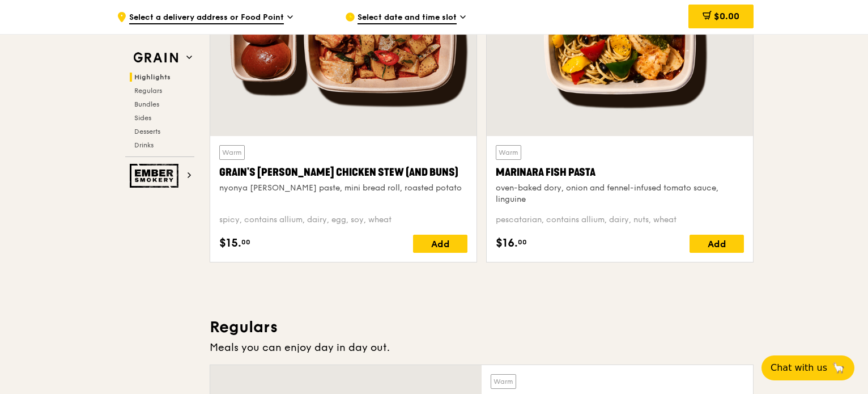 This screenshot has height=394, width=868. What do you see at coordinates (144, 145) in the screenshot?
I see `span: Drinks` at bounding box center [144, 145].